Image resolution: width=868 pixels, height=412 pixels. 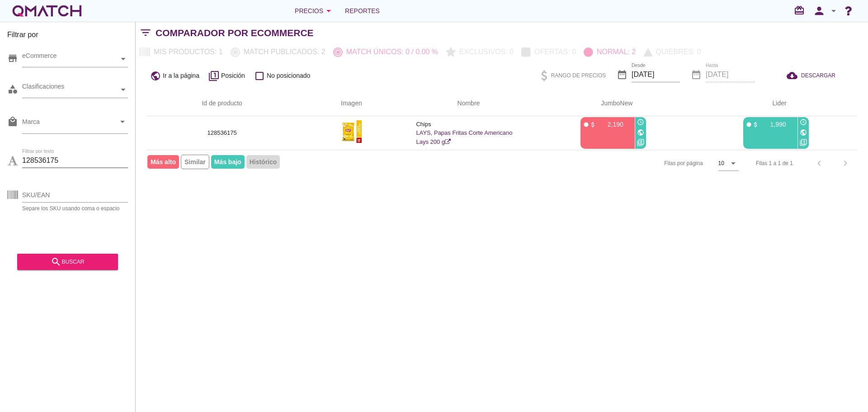 I want to click on p: 2,190, so click(x=610, y=124).